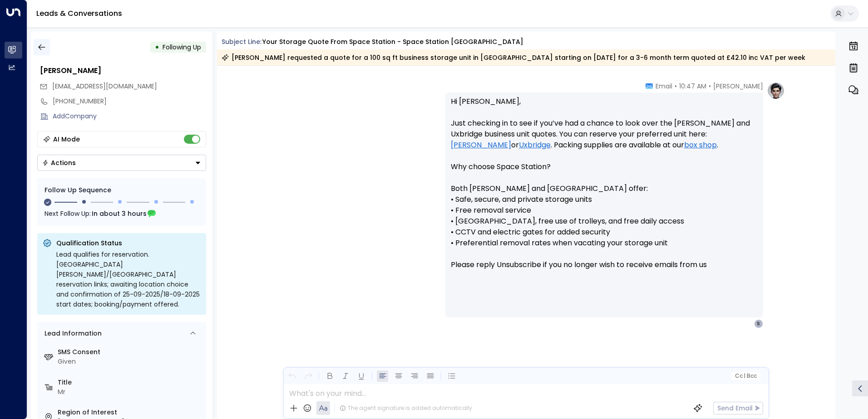 This screenshot has height=419, width=868. What do you see at coordinates (129, 412) in the screenshot?
I see `label: Region of Interest` at bounding box center [129, 412].